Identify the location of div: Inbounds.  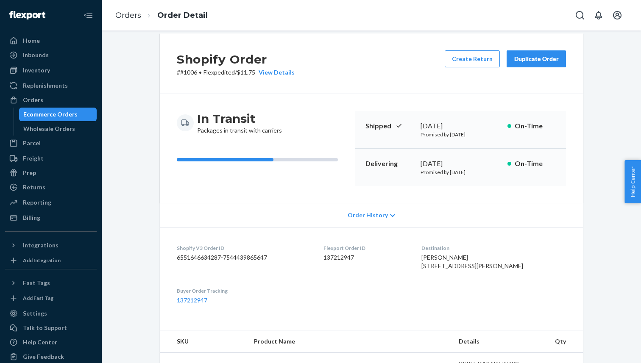
(36, 55).